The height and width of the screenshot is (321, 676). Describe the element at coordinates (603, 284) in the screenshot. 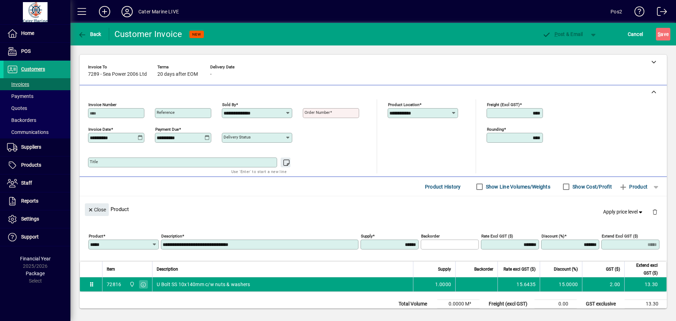

I see `td: 2.00` at that location.